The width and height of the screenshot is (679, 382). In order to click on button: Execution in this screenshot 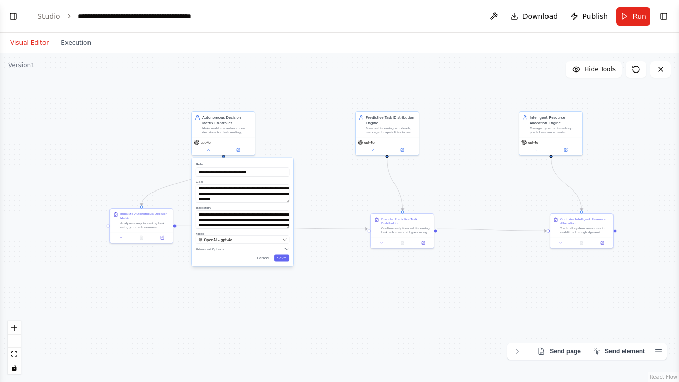, I will do `click(76, 43)`.